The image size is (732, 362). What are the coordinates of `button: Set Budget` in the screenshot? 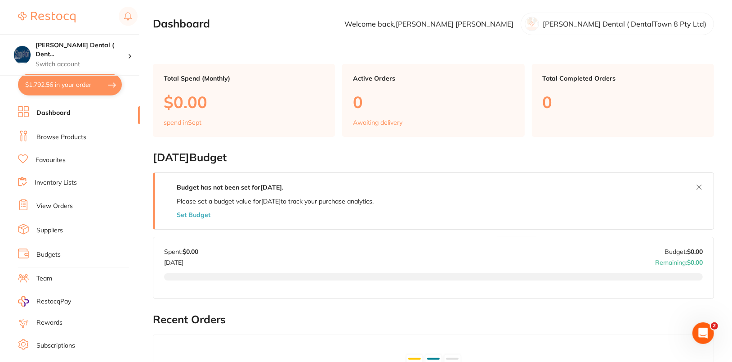 It's located at (193, 215).